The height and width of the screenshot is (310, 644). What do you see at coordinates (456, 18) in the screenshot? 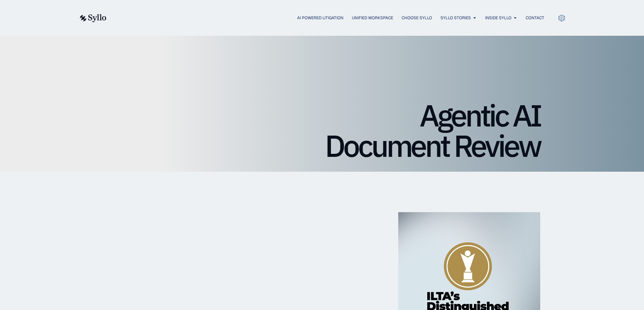
I see `a: Syllo Stories` at bounding box center [456, 18].